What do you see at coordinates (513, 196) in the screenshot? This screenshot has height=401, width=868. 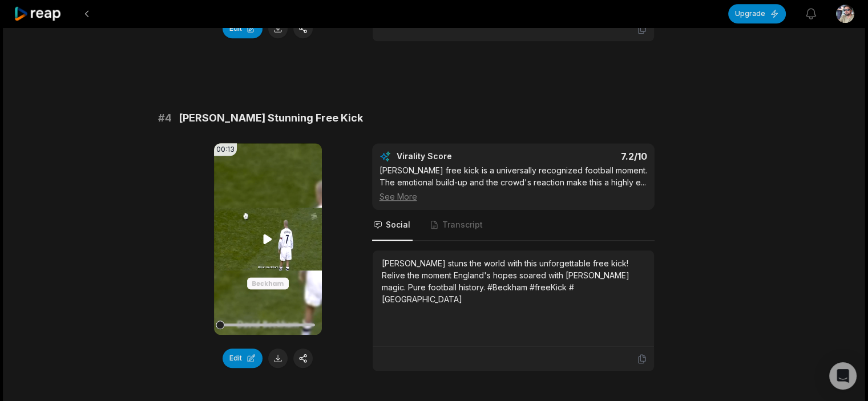 I see `div: See More` at bounding box center [513, 196].